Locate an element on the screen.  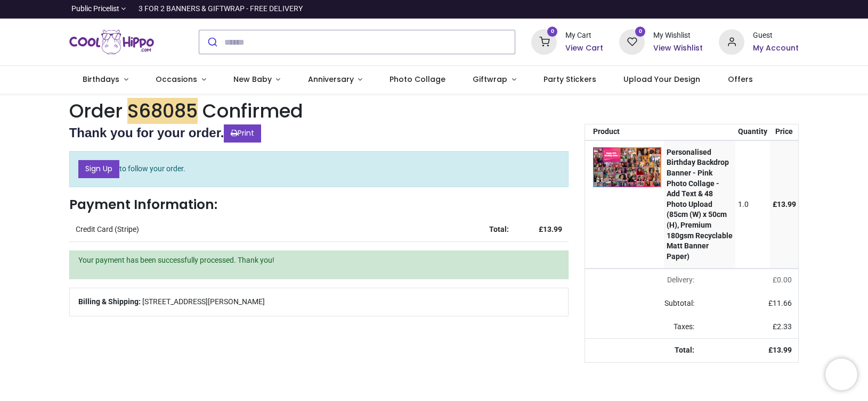
span: Order is located at coordinates (96, 111).